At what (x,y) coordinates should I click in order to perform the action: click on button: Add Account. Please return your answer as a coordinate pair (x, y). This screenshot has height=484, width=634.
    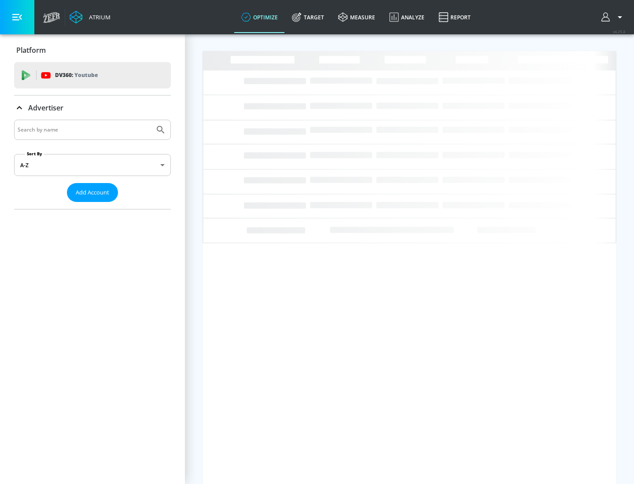
    Looking at the image, I should click on (92, 192).